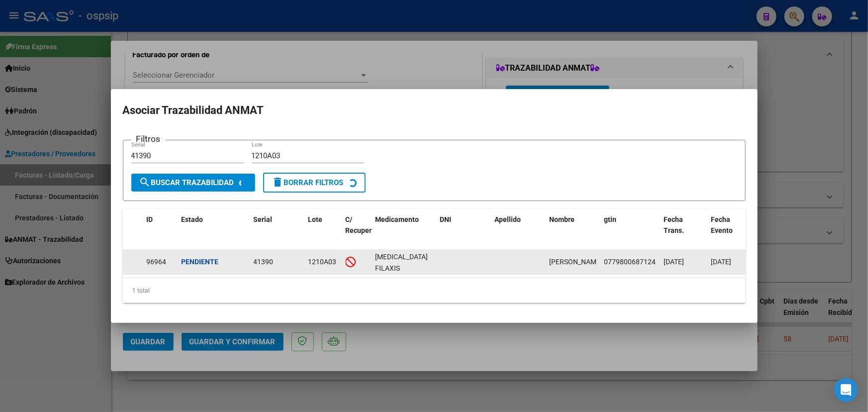 This screenshot has height=412, width=868. Describe the element at coordinates (846, 390) in the screenshot. I see `div: Open Intercom Messenger` at that location.